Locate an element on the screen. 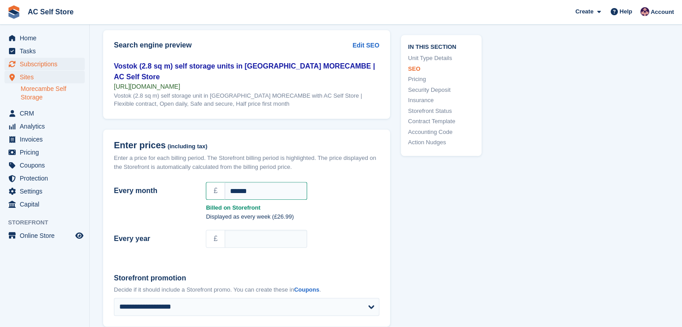 This screenshot has height=327, width=682. a: Preview store is located at coordinates (79, 236).